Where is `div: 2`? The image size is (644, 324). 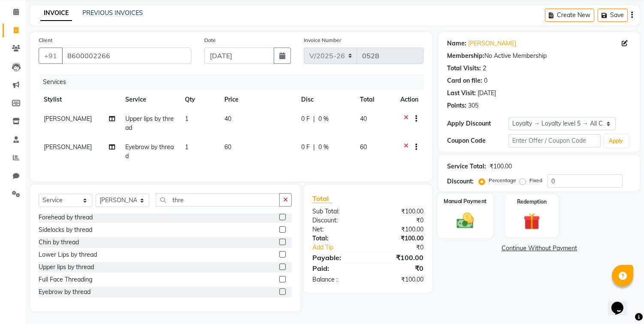 div: 2 is located at coordinates (484, 68).